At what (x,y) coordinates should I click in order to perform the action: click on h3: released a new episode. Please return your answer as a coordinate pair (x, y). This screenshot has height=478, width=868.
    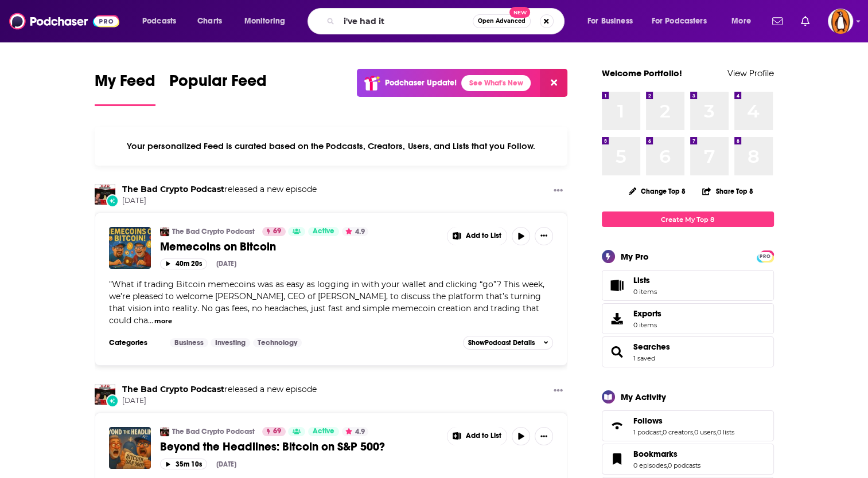
    Looking at the image, I should click on (219, 389).